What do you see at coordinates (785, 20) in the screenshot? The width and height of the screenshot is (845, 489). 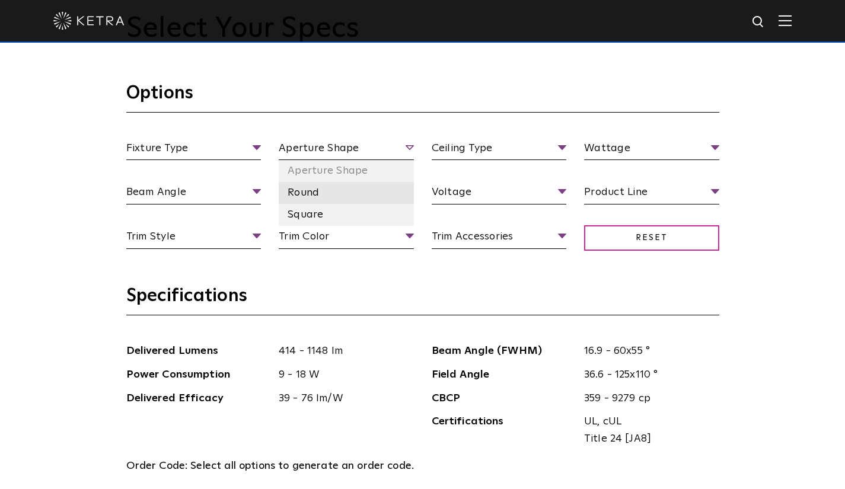 I see `img: Hamburger%20Nav.svg` at bounding box center [785, 20].